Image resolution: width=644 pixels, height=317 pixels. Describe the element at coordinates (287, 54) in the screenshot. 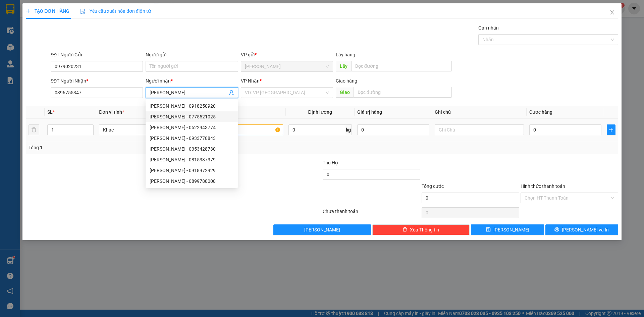

I see `div: VP gửi` at that location.